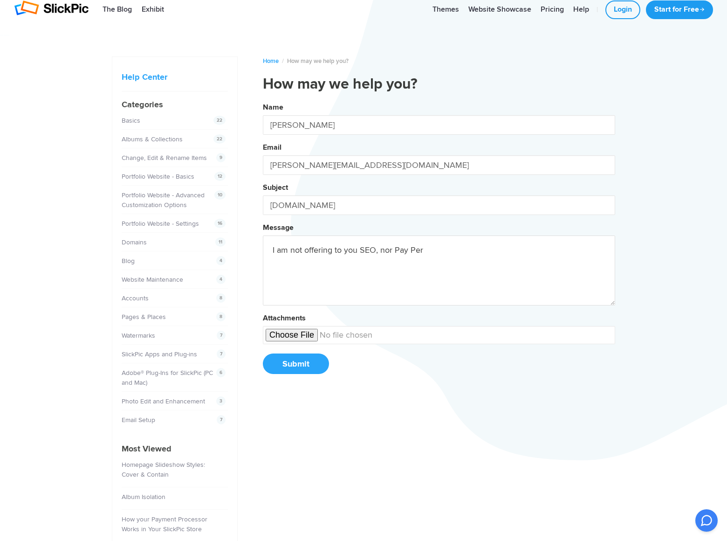 Image resolution: width=727 pixels, height=541 pixels. Describe the element at coordinates (175, 449) in the screenshot. I see `h4: Most Viewed` at that location.